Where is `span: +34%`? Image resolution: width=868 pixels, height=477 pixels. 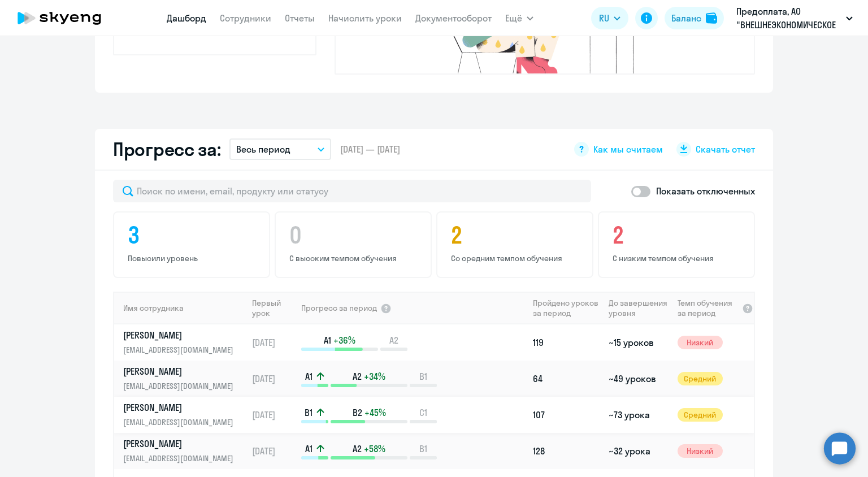 span: +34% is located at coordinates (375, 376).